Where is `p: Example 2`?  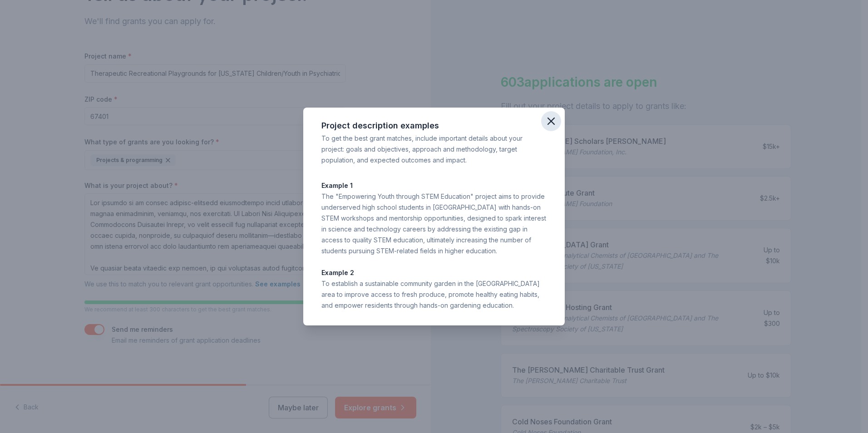
p: Example 2 is located at coordinates (434, 273).